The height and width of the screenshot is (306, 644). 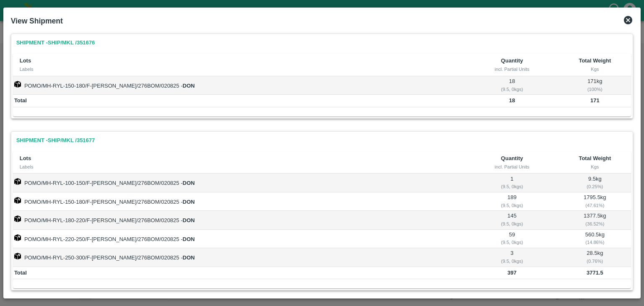 I want to click on div: ( 14.86 %), so click(x=595, y=242).